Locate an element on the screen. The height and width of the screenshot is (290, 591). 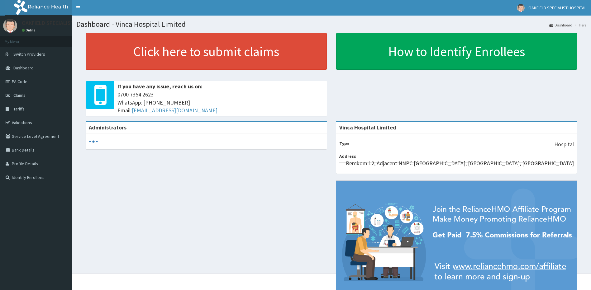
p: OAKFIELD SPECIALIST HOSPITAL is located at coordinates (61, 23).